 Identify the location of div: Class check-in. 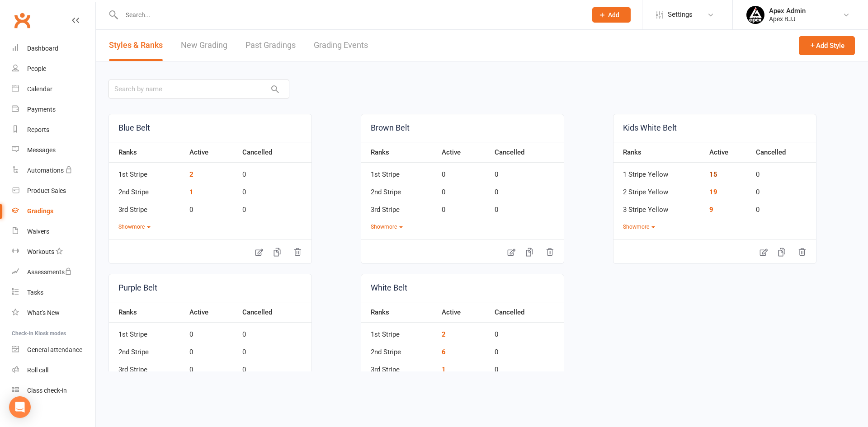
(47, 391).